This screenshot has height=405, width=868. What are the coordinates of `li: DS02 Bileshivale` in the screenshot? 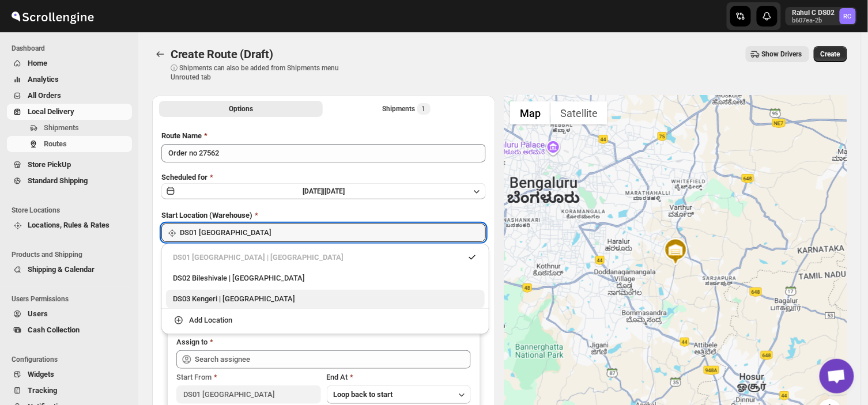 It's located at (325, 278).